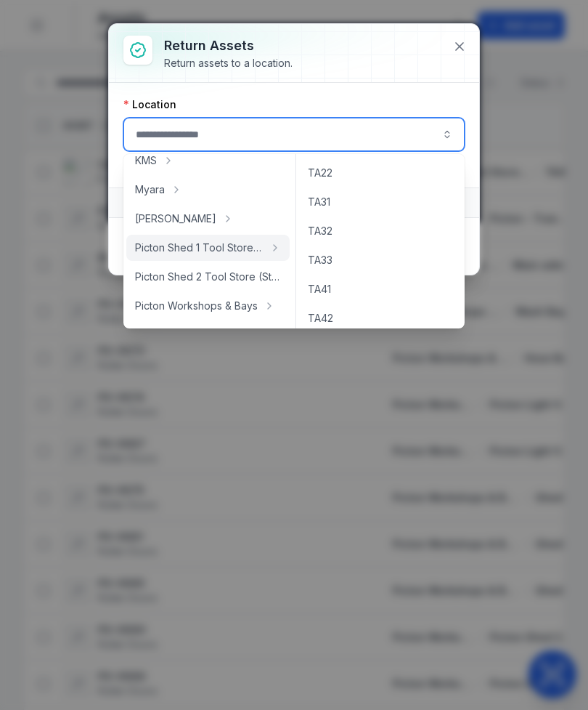  What do you see at coordinates (294, 203) in the screenshot?
I see `button: Assets1` at bounding box center [294, 203].